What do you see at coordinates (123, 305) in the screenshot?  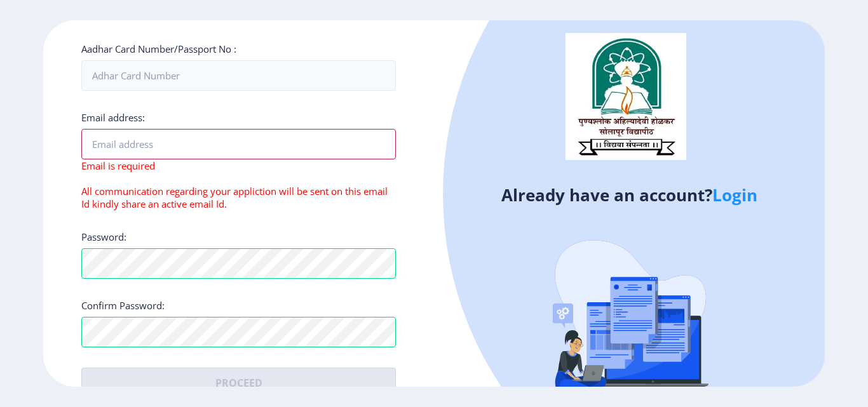 I see `label: Confirm Password:` at bounding box center [123, 305].